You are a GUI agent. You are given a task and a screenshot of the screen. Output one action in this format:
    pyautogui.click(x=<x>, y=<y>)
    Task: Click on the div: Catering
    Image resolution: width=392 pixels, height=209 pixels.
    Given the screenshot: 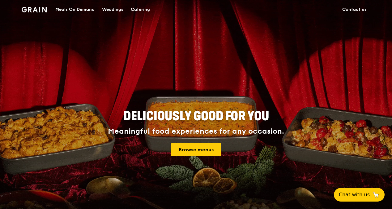 What is the action you would take?
    pyautogui.click(x=140, y=10)
    